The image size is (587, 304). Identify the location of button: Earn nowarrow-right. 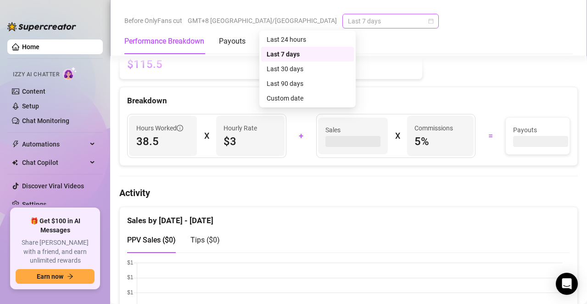
(55, 276).